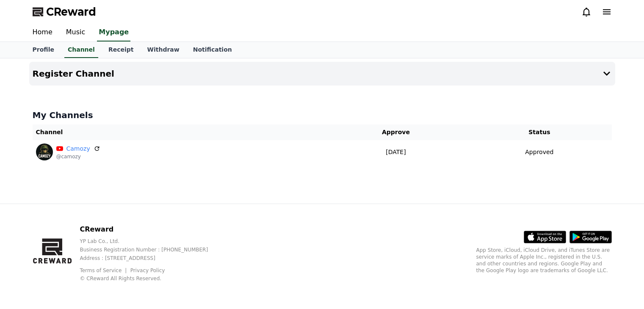 The height and width of the screenshot is (309, 644). What do you see at coordinates (64, 12) in the screenshot?
I see `a: CReward` at bounding box center [64, 12].